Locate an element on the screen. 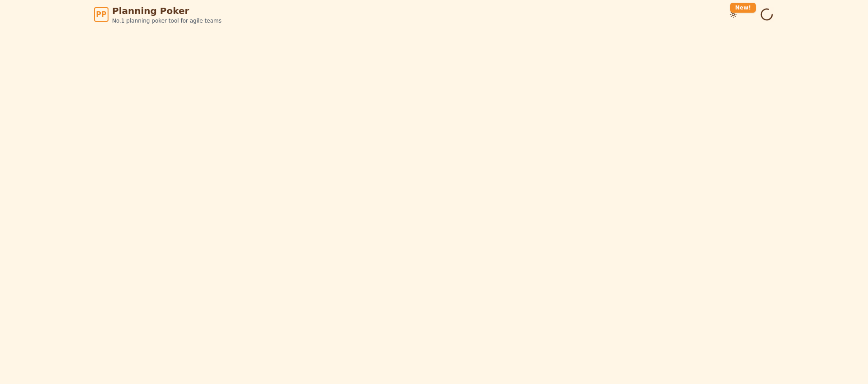 This screenshot has height=384, width=868. div: New! is located at coordinates (743, 8).